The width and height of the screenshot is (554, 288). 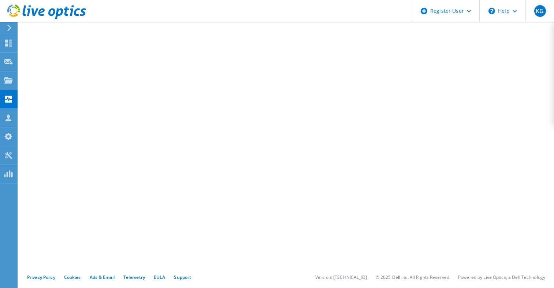 What do you see at coordinates (159, 277) in the screenshot?
I see `a: EULA` at bounding box center [159, 277].